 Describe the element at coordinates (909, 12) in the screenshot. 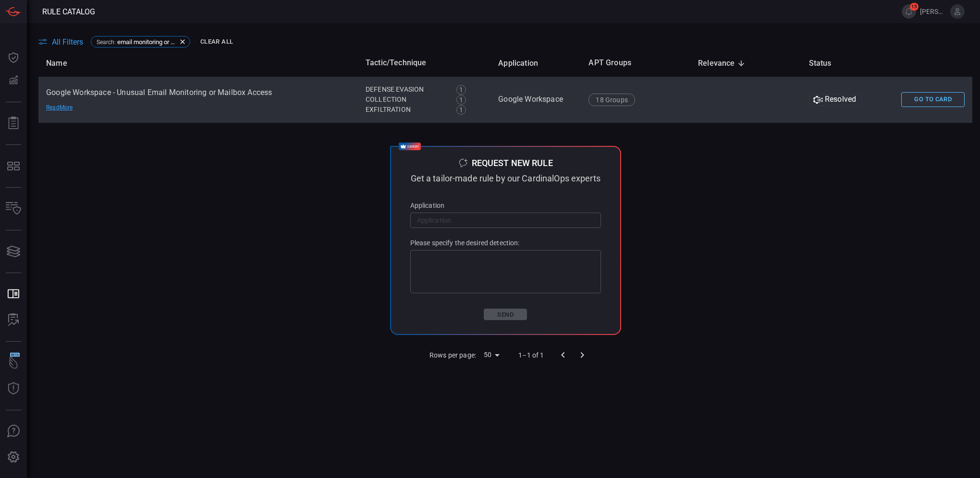

I see `button: 15` at that location.